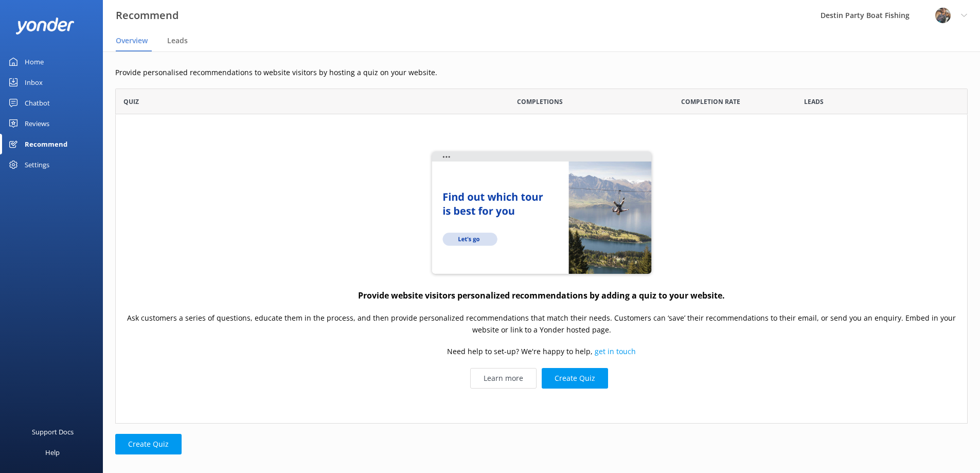 Image resolution: width=980 pixels, height=473 pixels. Describe the element at coordinates (37, 164) in the screenshot. I see `div: Settings` at that location.